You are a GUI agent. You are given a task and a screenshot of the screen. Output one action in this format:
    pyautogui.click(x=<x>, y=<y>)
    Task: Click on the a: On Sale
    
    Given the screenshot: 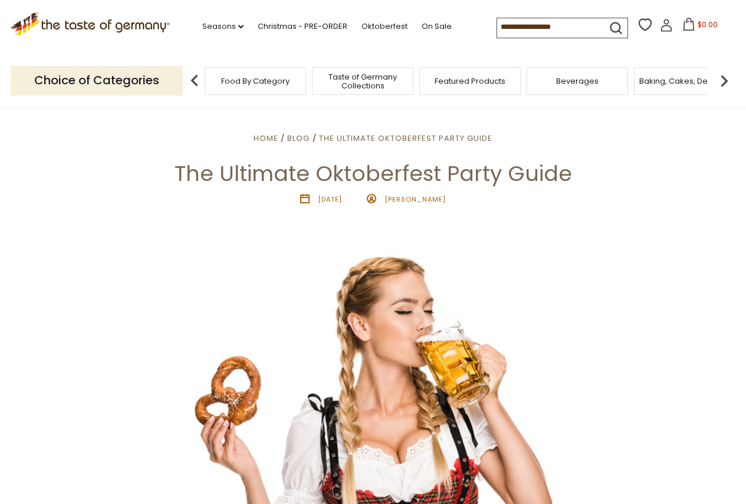 What is the action you would take?
    pyautogui.click(x=436, y=27)
    